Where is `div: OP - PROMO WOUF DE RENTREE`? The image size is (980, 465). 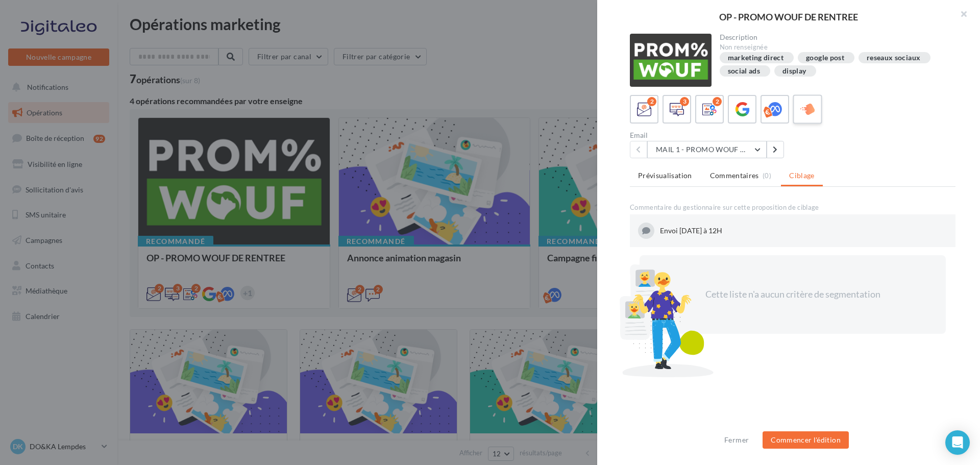 div: OP - PROMO WOUF DE RENTREE is located at coordinates (789, 17).